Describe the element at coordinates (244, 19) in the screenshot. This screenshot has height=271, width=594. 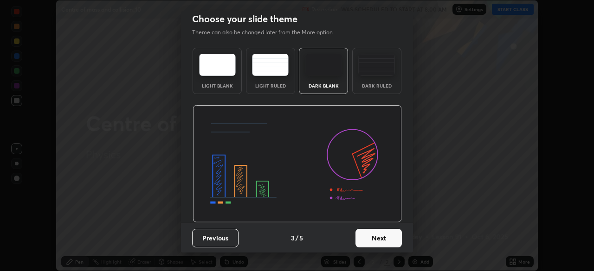
I see `h2: Choose your slide theme` at that location.